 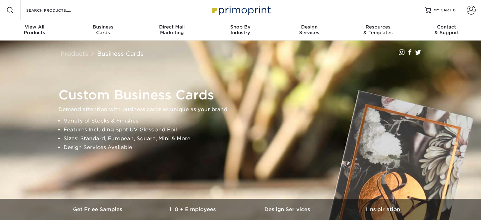 What do you see at coordinates (446, 27) in the screenshot?
I see `span: Contact` at bounding box center [446, 27].